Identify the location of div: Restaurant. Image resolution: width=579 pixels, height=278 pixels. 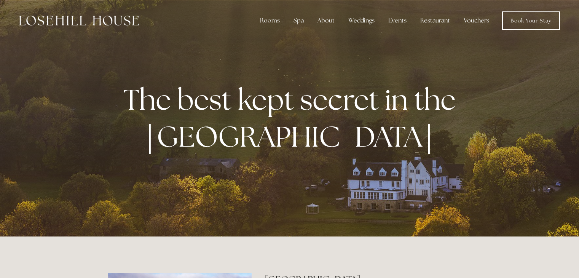
(435, 21).